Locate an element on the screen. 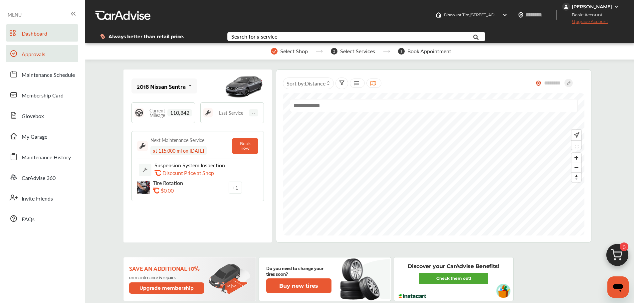  a: Invite Friends is located at coordinates (42, 198).